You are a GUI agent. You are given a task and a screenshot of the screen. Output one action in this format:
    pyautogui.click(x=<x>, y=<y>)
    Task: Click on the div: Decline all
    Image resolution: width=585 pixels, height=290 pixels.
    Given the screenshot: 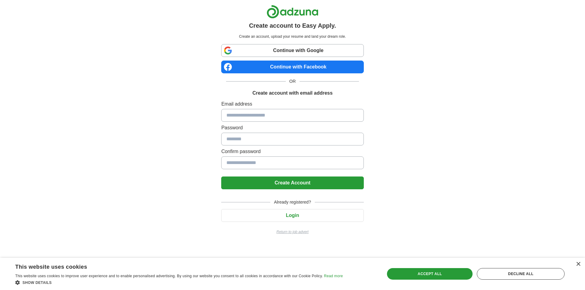 What is the action you would take?
    pyautogui.click(x=520, y=274)
    